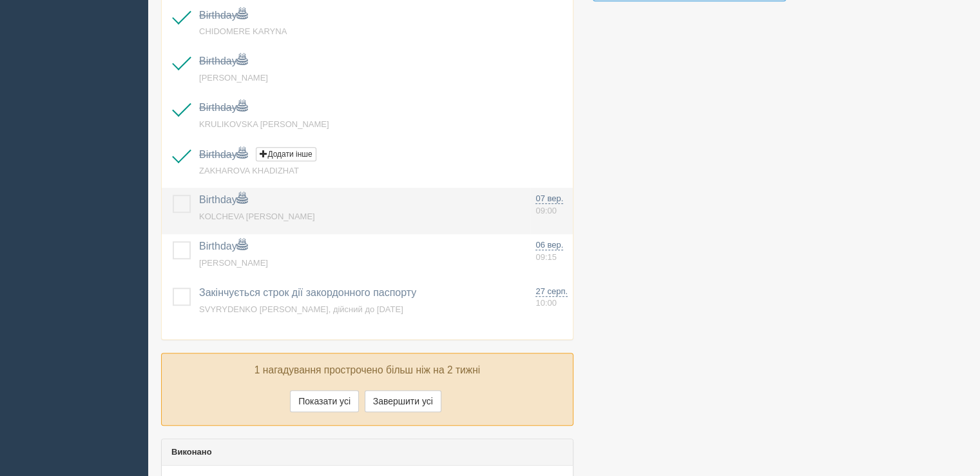  What do you see at coordinates (191, 452) in the screenshot?
I see `b: Виконано` at bounding box center [191, 452].